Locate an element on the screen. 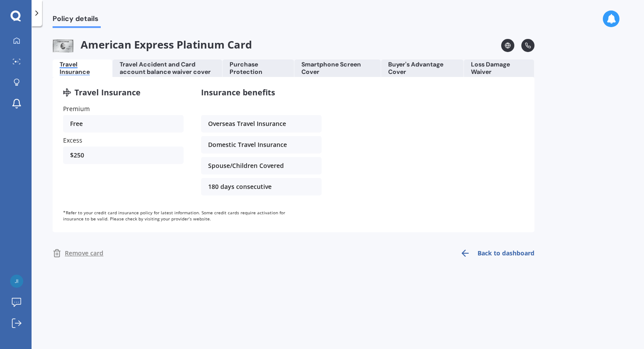 The width and height of the screenshot is (644, 349). span: Policy details is located at coordinates (77, 20).